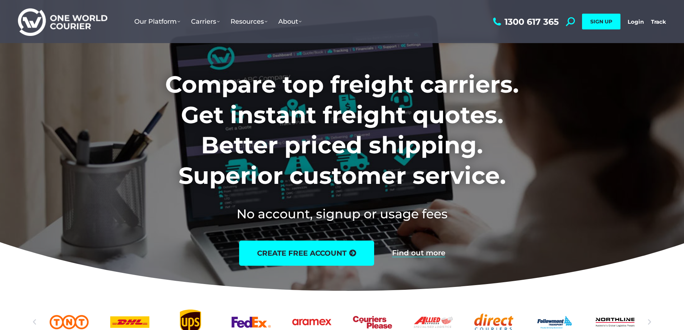 The height and width of the screenshot is (330, 684). I want to click on span: Carriers, so click(205, 22).